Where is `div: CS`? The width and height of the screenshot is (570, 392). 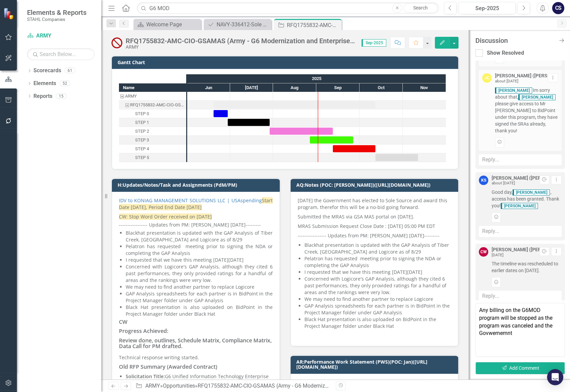 div: CS is located at coordinates (558, 8).